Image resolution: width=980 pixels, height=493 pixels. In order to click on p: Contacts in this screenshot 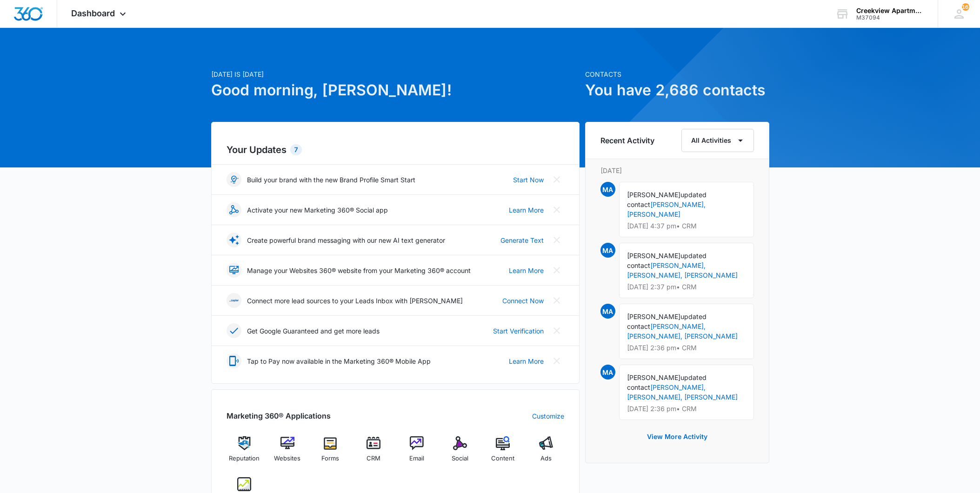, I will do `click(677, 74)`.